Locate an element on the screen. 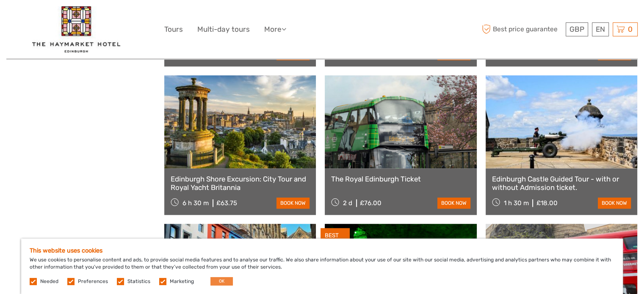  button: OK is located at coordinates (221, 281).